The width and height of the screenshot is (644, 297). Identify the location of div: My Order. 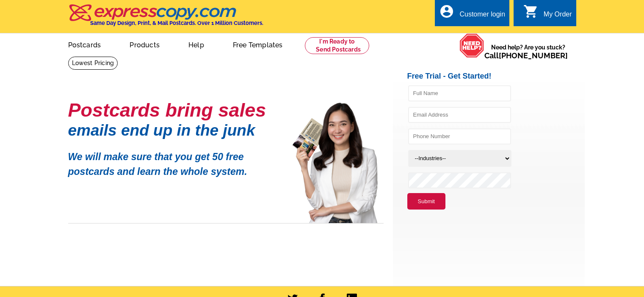
(558, 16).